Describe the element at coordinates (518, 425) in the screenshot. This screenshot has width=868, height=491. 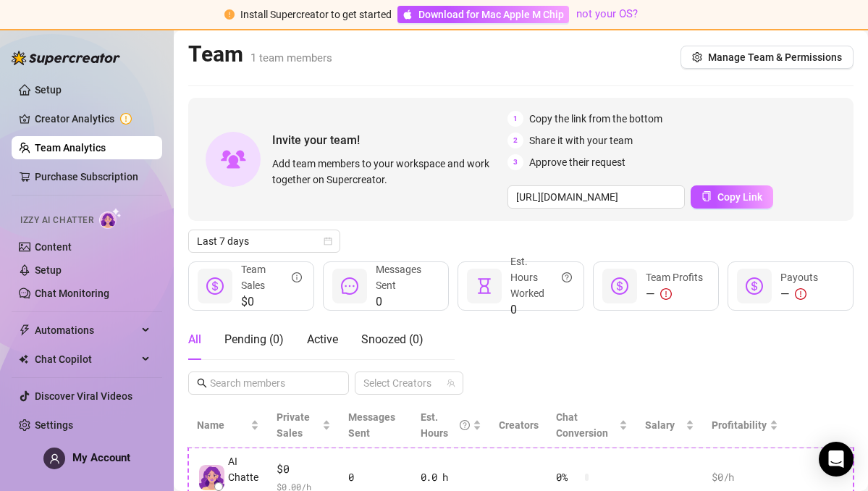
I see `th: Creators` at that location.